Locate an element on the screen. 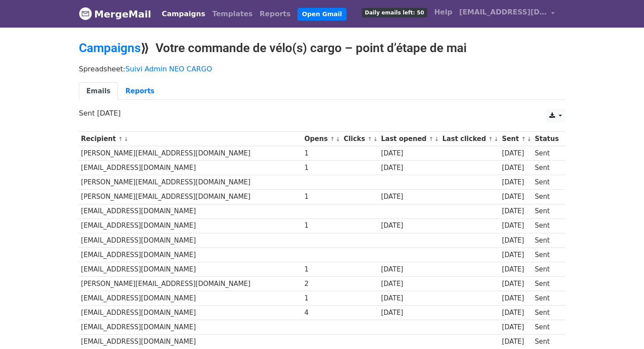  a: Emails is located at coordinates (99, 91).